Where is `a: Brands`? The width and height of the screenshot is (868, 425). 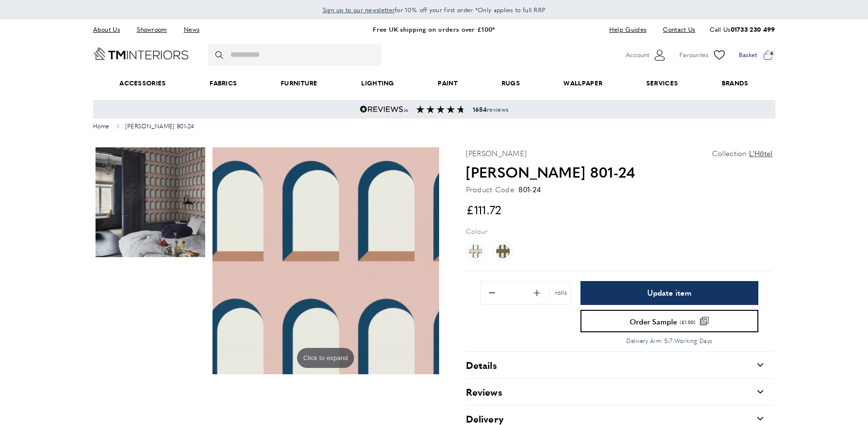
a: Brands is located at coordinates (735, 83).